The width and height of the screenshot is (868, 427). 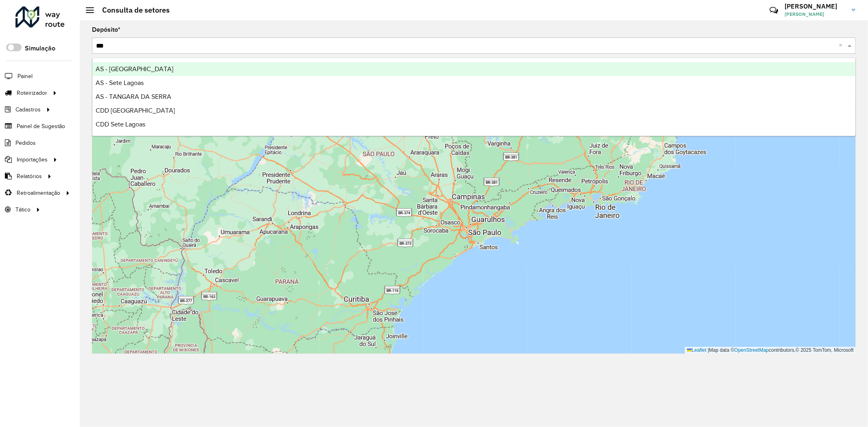 What do you see at coordinates (26, 143) in the screenshot?
I see `span: Pedidos` at bounding box center [26, 143].